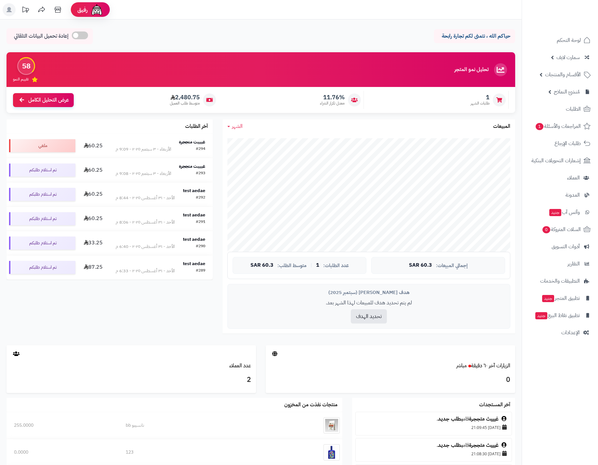 The image size is (598, 465). Describe the element at coordinates (200, 149) in the screenshot. I see `div: #294` at that location.